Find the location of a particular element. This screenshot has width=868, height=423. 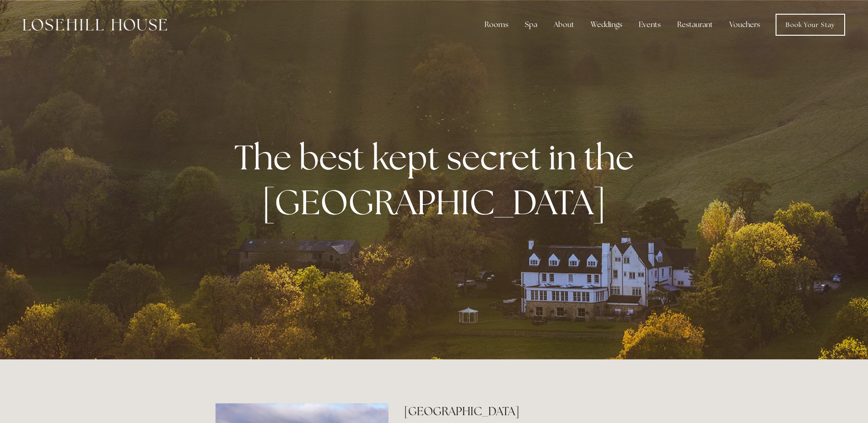

a: Book Your Stay is located at coordinates (811, 25).